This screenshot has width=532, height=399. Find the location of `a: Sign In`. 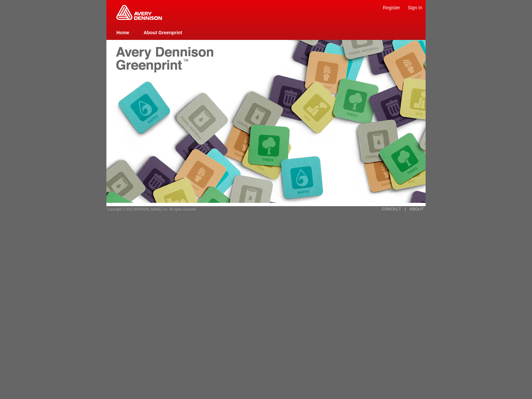

a: Sign In is located at coordinates (415, 8).